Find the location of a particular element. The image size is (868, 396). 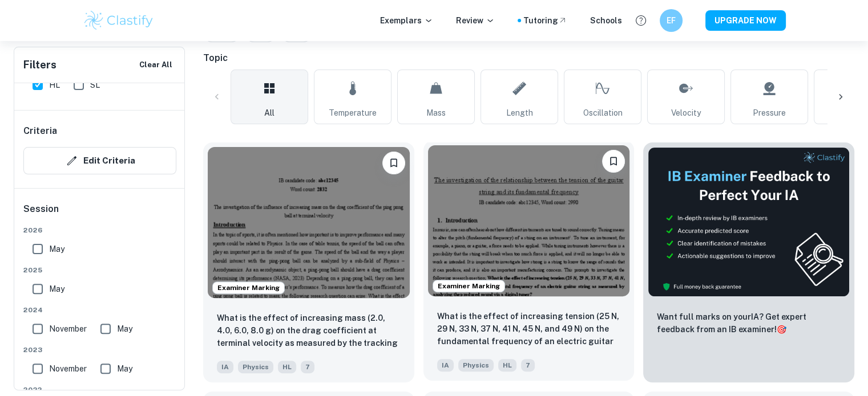

span: 2022 is located at coordinates (100, 390).